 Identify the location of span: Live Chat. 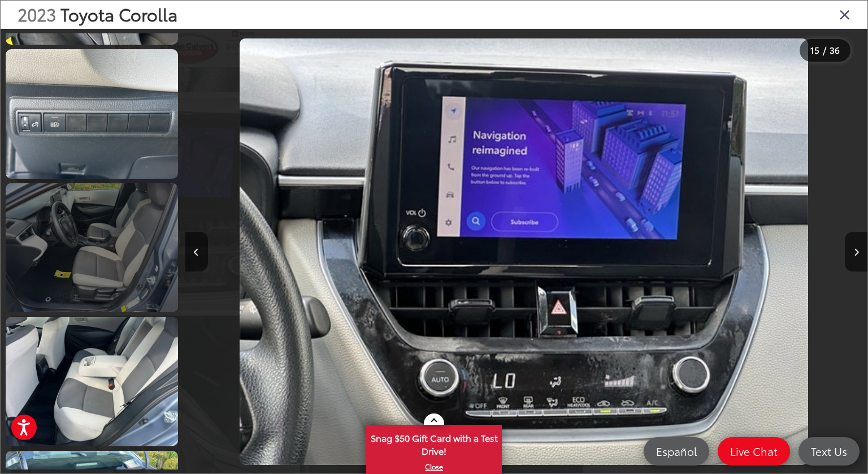
(754, 451).